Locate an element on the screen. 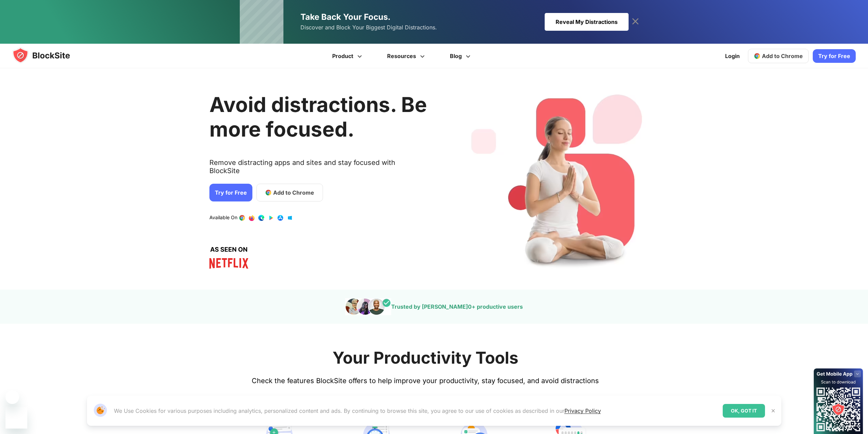 This screenshot has height=434, width=868. img: blocksite-icon.5d769676.svg is located at coordinates (48, 55).